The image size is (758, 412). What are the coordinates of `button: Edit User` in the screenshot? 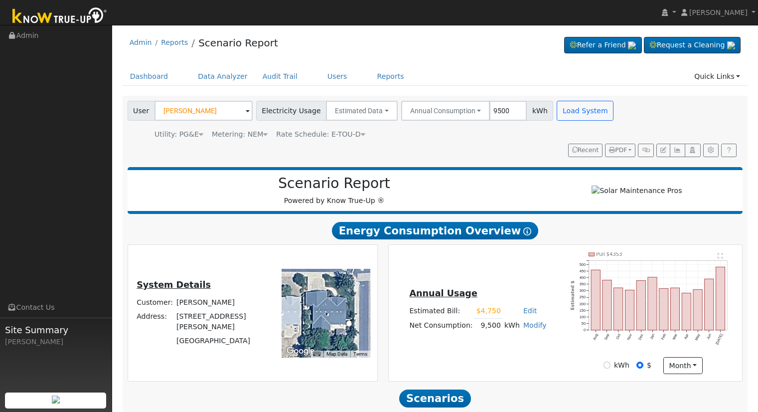 It's located at (663, 150).